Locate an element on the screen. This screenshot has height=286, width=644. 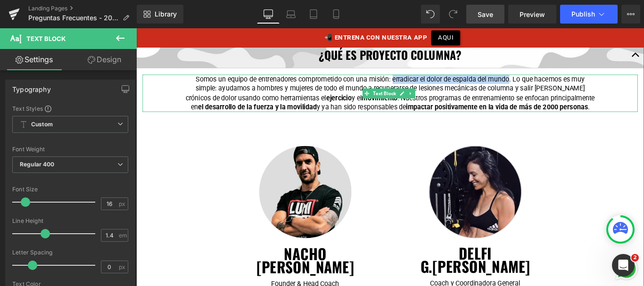
div: Line Height is located at coordinates (70, 221).